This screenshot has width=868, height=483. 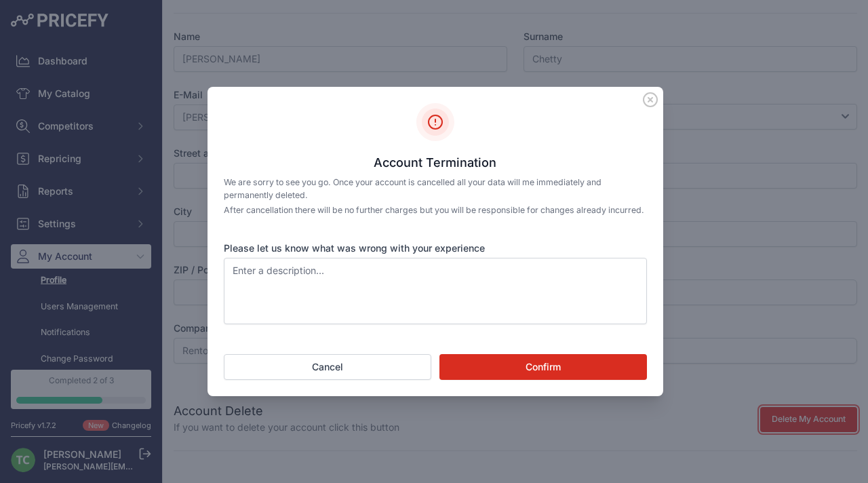 I want to click on p: We are sorry to see you go. Once your account is cancelled all your data will me immediately and ..., so click(x=436, y=189).